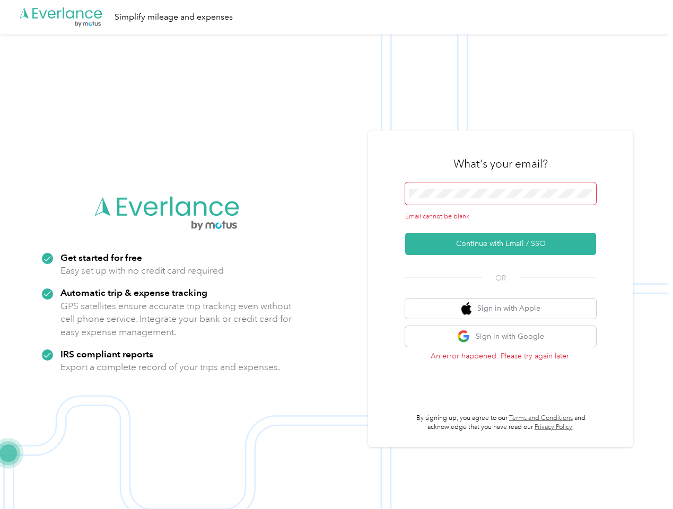  Describe the element at coordinates (134, 292) in the screenshot. I see `strong: Automatic trip & expense tracking` at that location.